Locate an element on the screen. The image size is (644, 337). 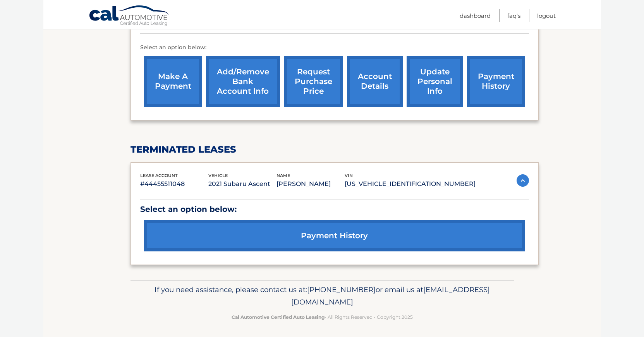
p: - All Rights Reserved - Copyright 2025 is located at coordinates (322, 317).